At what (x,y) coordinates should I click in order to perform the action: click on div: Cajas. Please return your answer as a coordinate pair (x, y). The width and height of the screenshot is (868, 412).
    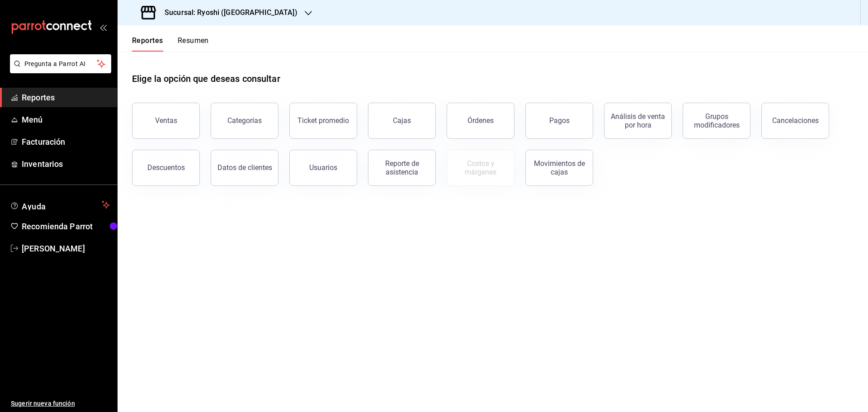
    Looking at the image, I should click on (402, 120).